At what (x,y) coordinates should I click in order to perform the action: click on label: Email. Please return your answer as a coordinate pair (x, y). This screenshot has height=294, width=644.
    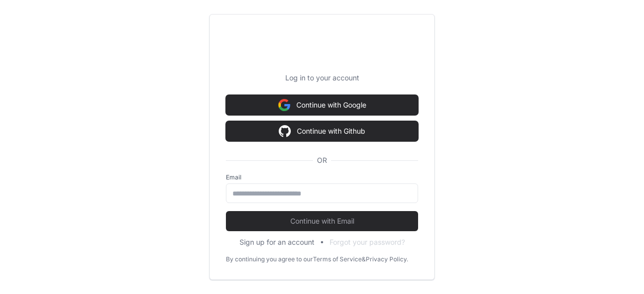
    Looking at the image, I should click on (322, 177).